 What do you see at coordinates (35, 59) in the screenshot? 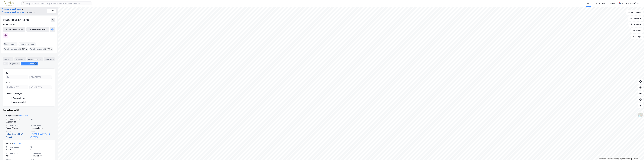
I see `div: Eiendommer` at bounding box center [35, 59].